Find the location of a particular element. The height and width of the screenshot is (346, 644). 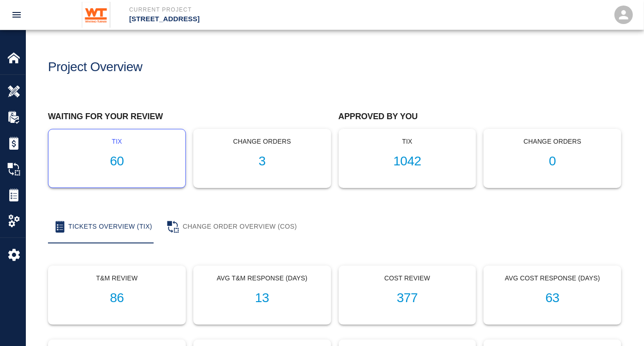

p: Current Project is located at coordinates (251, 10).